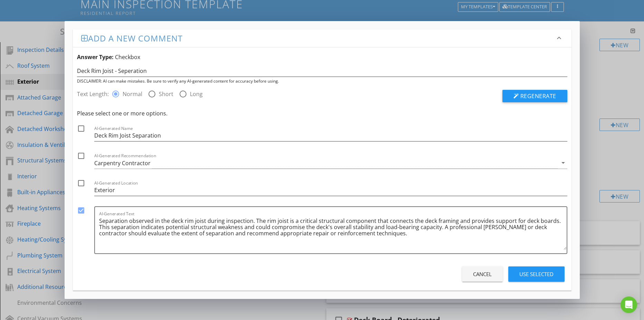  I want to click on span: Regenerate, so click(539, 96).